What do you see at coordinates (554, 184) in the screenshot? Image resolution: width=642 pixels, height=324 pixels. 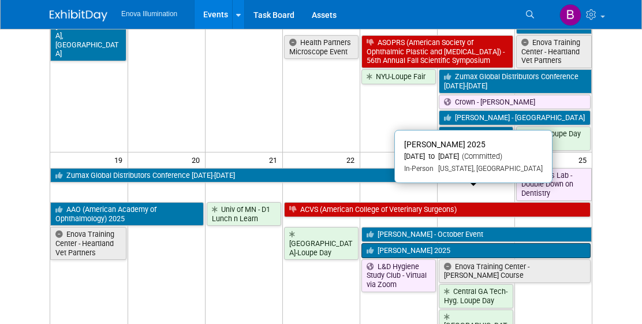 I see `a: Viticus Lab - Double Down on Dentistry` at bounding box center [554, 184].